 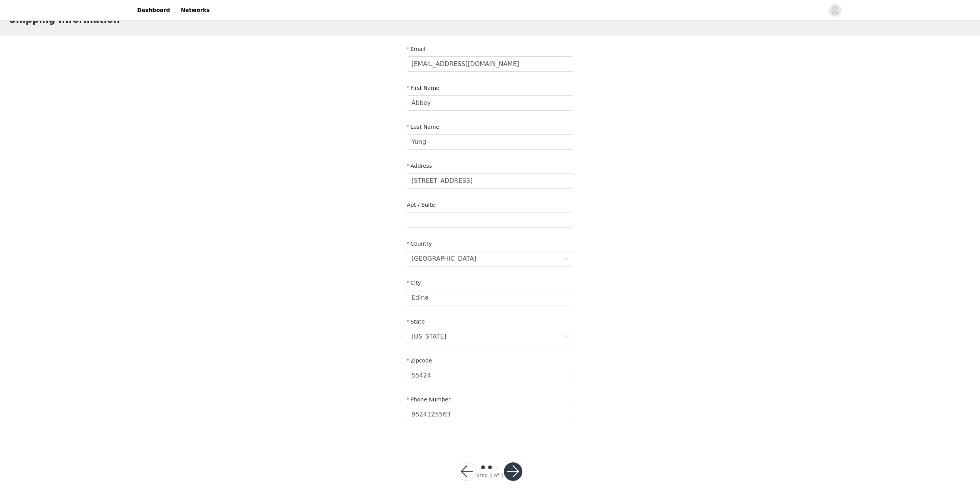 What do you see at coordinates (444, 258) in the screenshot?
I see `div: United States` at bounding box center [444, 258].